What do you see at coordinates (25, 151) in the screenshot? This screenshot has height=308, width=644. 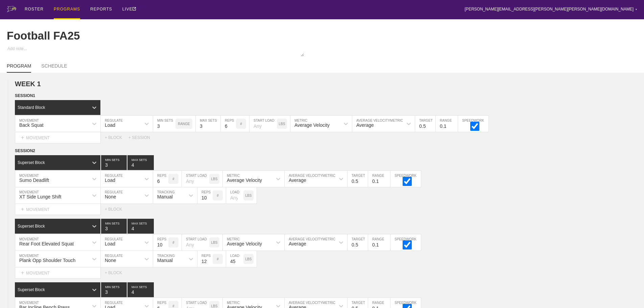 I see `span: SESSION 2` at bounding box center [25, 151].